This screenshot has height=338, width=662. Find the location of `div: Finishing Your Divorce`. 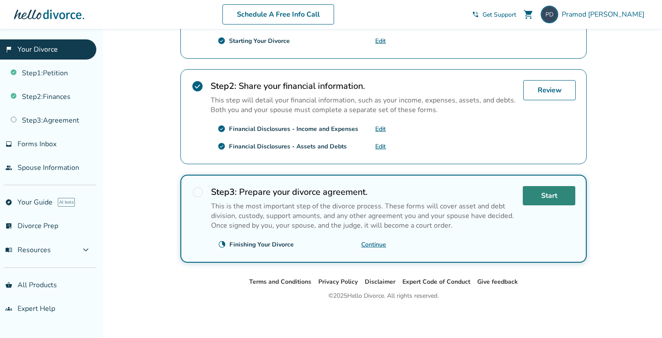

div: Finishing Your Divorce is located at coordinates (261, 244).